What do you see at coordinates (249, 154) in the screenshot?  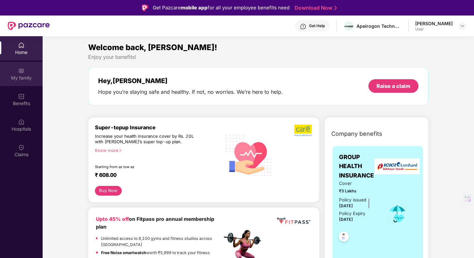 I see `img: svg+xml;base64,PHN2ZyB4bWxucz0iaHR0cDovL3d3dy53My5vcmcvMjAwMC9zdmciIHhtbG5zOnhsaW5rPSJodHRwOi8vd3...` at bounding box center [249, 154].